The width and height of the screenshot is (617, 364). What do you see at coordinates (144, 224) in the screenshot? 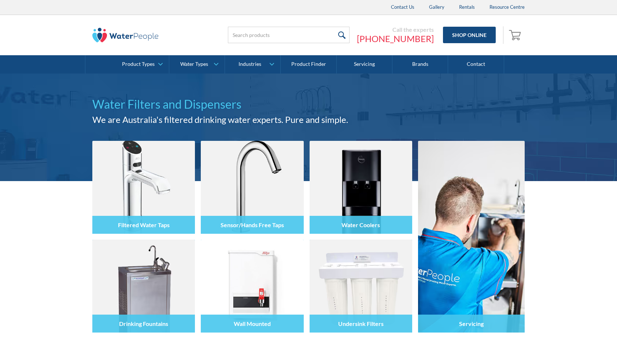
I see `h4: Filtered Water Taps` at bounding box center [144, 224].